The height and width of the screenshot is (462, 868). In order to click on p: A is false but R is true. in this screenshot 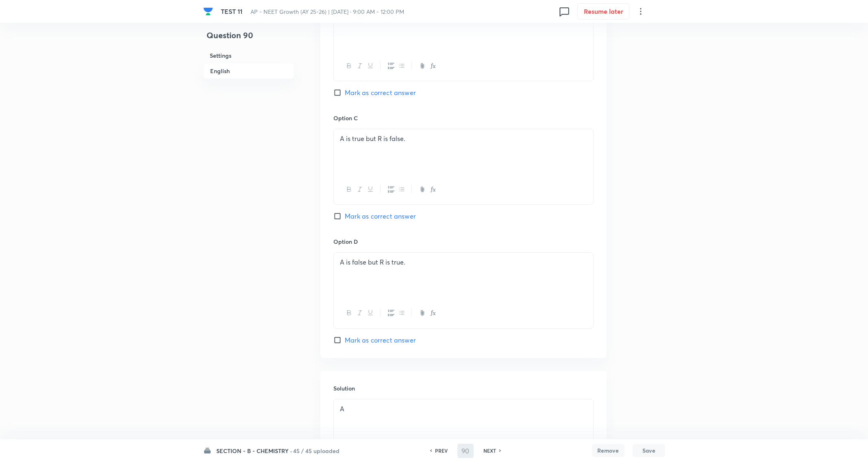, I will do `click(464, 262)`.